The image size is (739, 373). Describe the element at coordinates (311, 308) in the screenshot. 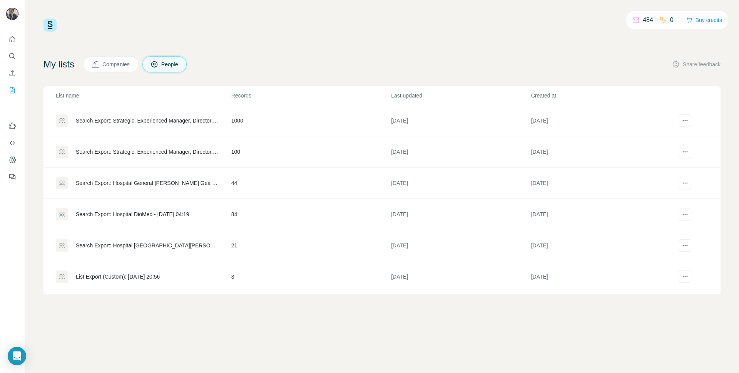

I see `td: 4` at that location.